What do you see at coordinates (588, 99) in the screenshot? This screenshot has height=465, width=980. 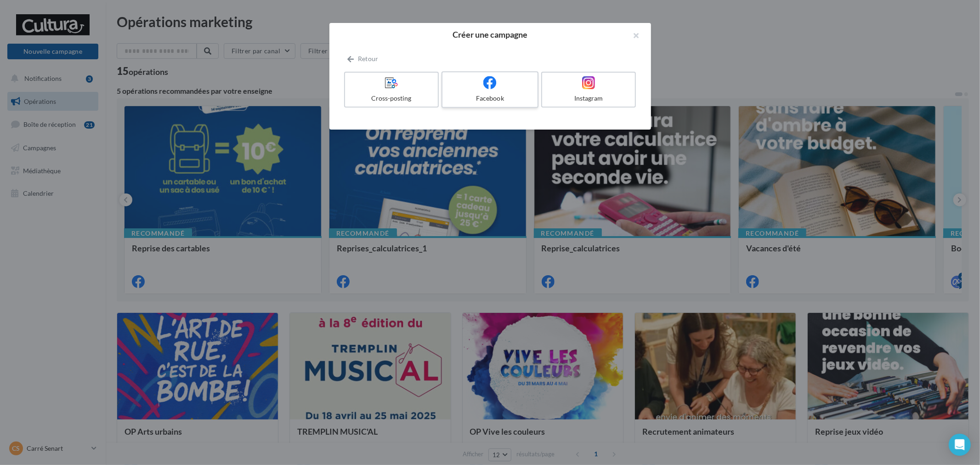 I see `div: Instagram` at bounding box center [588, 99].